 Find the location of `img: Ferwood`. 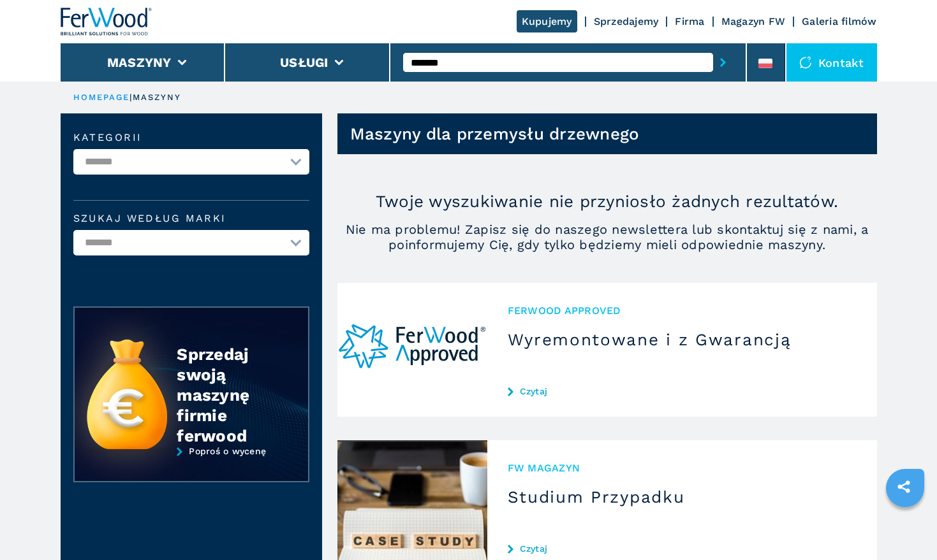

img: Ferwood is located at coordinates (107, 22).